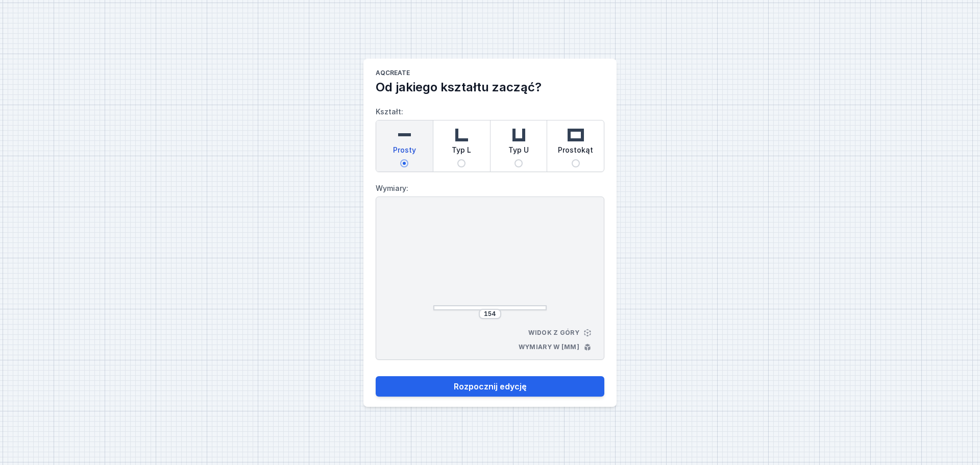 The height and width of the screenshot is (465, 980). Describe the element at coordinates (404, 135) in the screenshot. I see `img: straight.svg` at that location.